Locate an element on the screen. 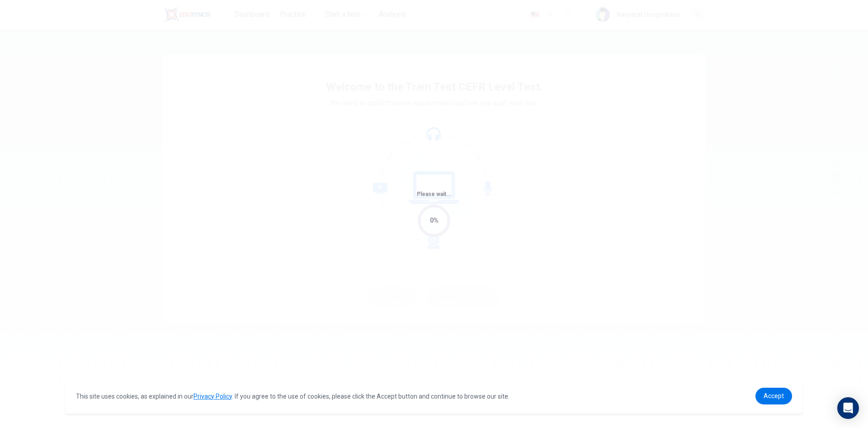 The height and width of the screenshot is (428, 868). div: Open Intercom Messenger is located at coordinates (848, 408).